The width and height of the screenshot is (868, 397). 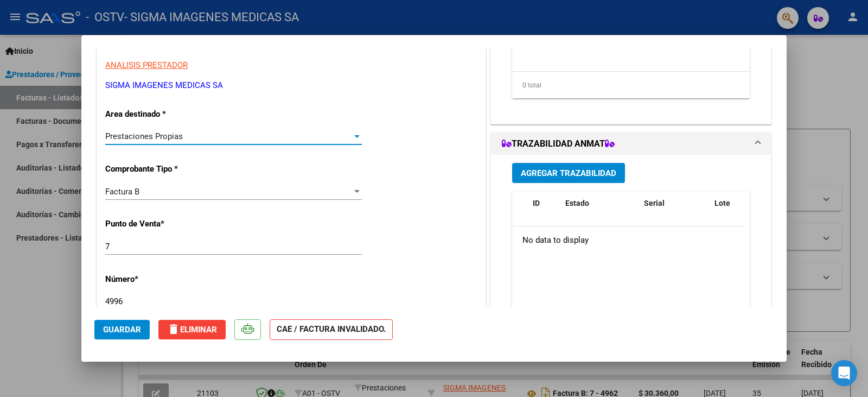 What do you see at coordinates (569, 173) in the screenshot?
I see `span: Agregar Trazabilidad` at bounding box center [569, 173].